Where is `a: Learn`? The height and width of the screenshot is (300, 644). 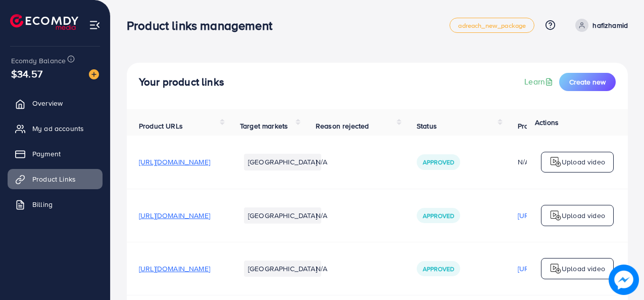
a: Learn is located at coordinates (539, 82).